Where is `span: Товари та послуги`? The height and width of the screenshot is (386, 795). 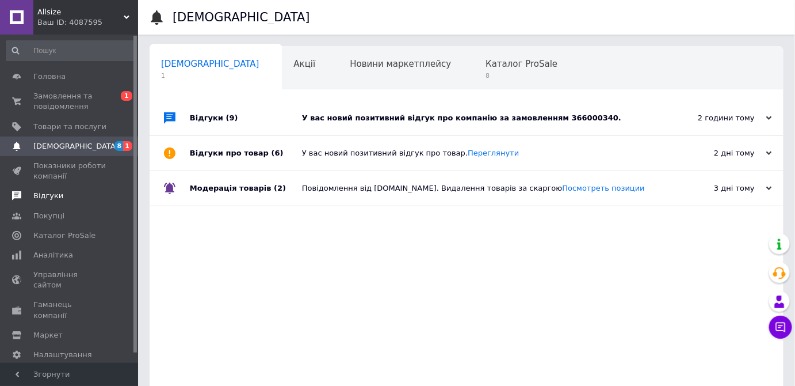
span: Товари та послуги is located at coordinates (70, 127).